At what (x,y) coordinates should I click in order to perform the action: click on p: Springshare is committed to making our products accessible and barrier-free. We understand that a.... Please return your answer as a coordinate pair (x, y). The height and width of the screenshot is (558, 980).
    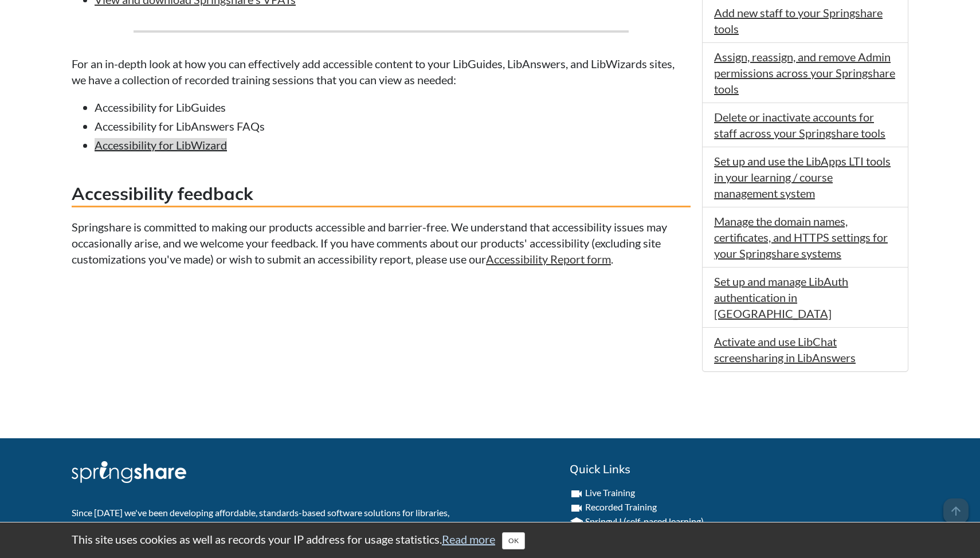
    Looking at the image, I should click on (381, 243).